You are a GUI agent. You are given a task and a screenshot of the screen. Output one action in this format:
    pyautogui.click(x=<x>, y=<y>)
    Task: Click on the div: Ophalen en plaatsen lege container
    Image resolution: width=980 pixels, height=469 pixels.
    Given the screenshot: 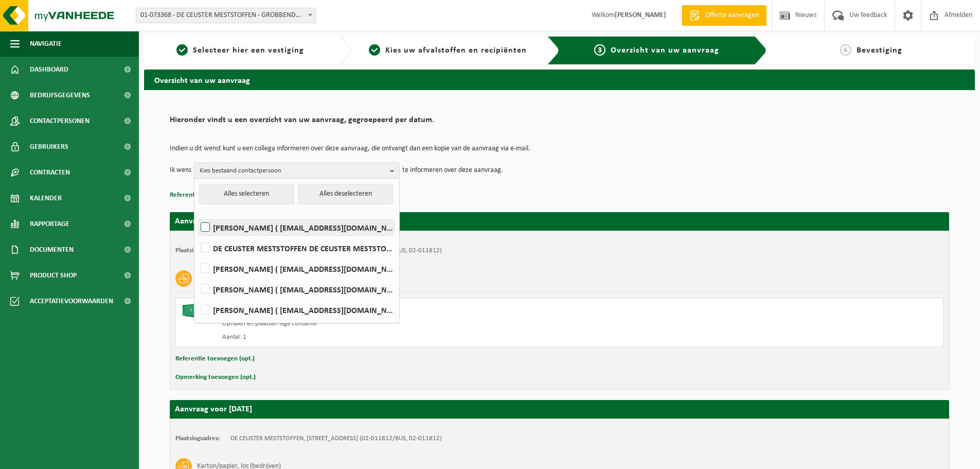 What is the action you would take?
    pyautogui.click(x=412, y=323)
    